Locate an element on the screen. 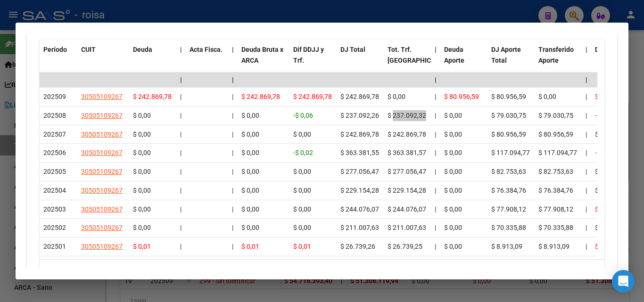 This screenshot has width=644, height=302. span: 202508 is located at coordinates (55, 115).